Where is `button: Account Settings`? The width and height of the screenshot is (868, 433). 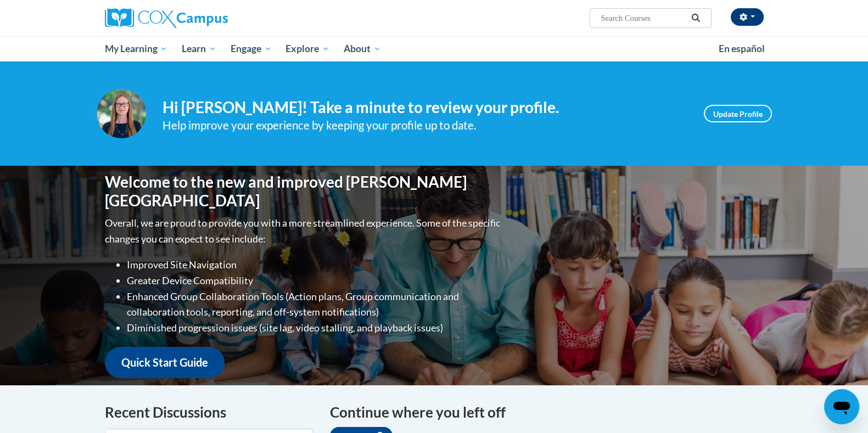
button: Account Settings is located at coordinates (747, 17).